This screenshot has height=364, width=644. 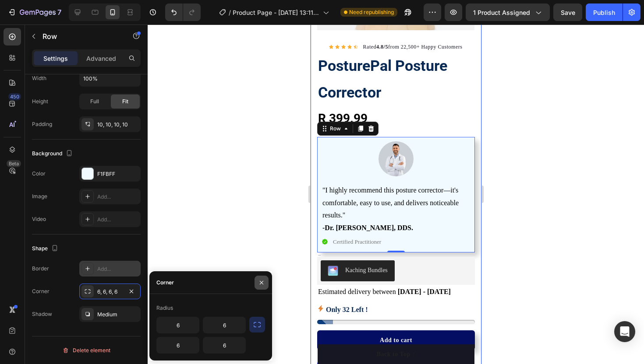 What do you see at coordinates (59, 12) in the screenshot?
I see `p: 7` at bounding box center [59, 12].